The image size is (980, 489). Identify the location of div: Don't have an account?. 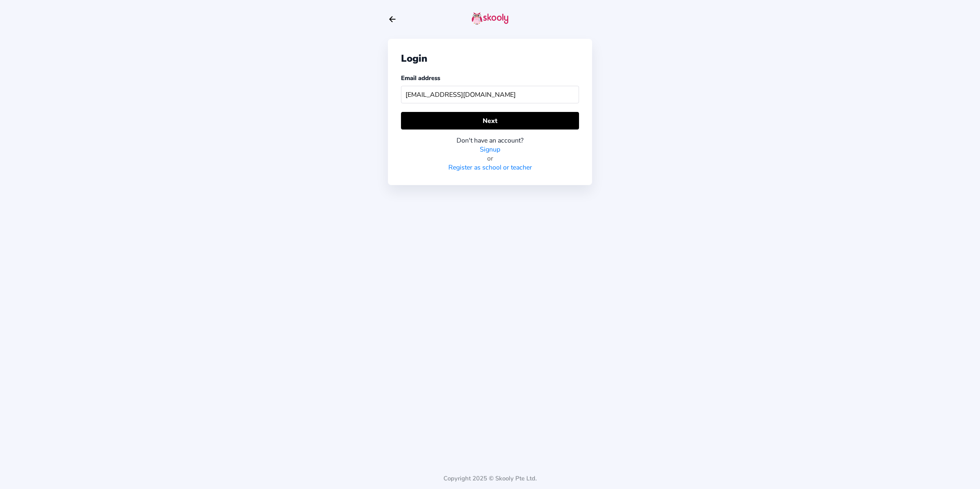
(490, 140).